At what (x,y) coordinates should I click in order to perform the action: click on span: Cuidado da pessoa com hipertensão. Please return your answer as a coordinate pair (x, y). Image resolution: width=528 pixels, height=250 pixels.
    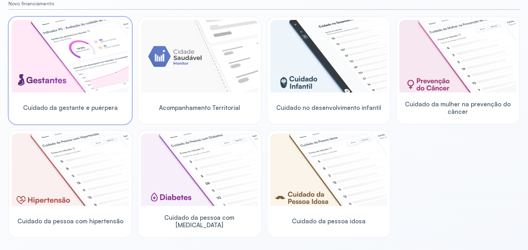
    Looking at the image, I should click on (70, 221).